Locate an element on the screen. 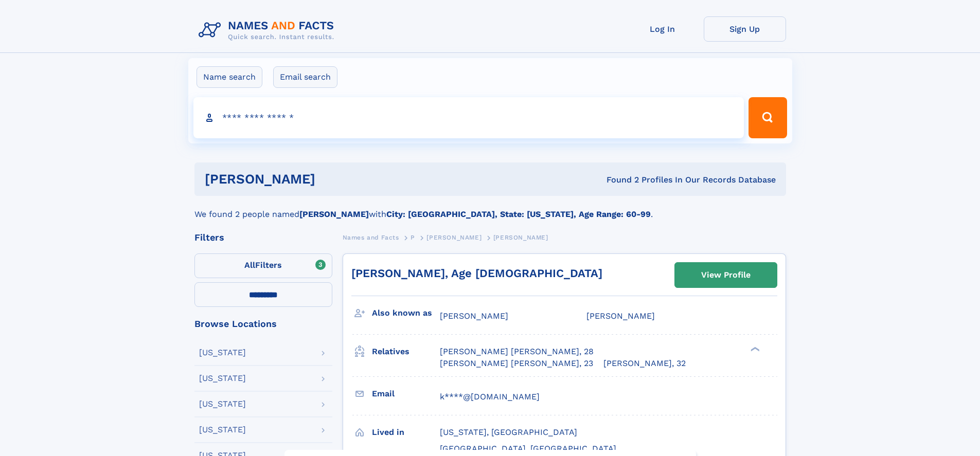  a: Names and Facts is located at coordinates (371, 237).